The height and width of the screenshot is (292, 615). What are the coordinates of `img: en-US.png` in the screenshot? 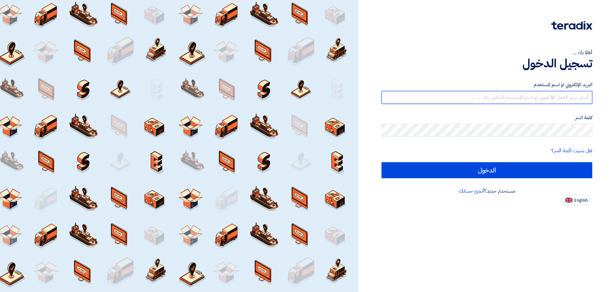 It's located at (568, 200).